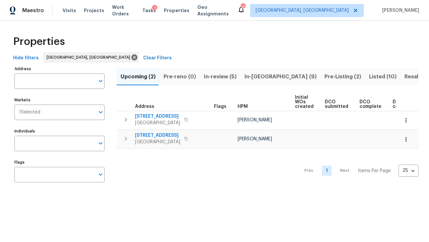  I want to click on label: Address, so click(59, 69).